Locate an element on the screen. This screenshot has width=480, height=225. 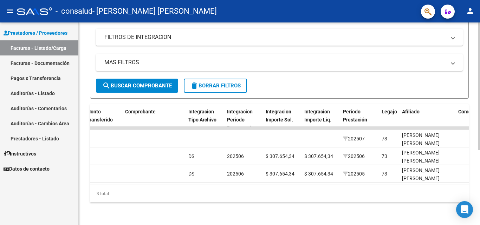
datatable-header-cell: Período Prestación is located at coordinates (359, 120).